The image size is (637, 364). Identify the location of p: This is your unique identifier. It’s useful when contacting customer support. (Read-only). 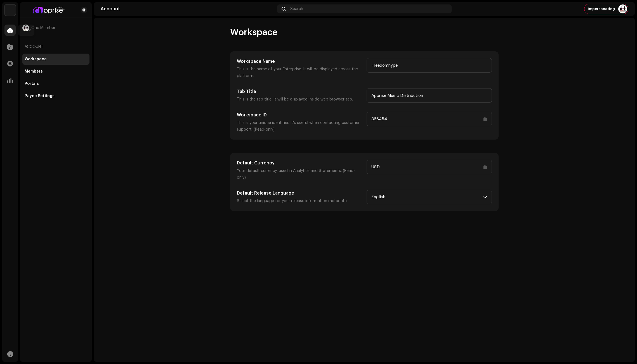
(300, 126).